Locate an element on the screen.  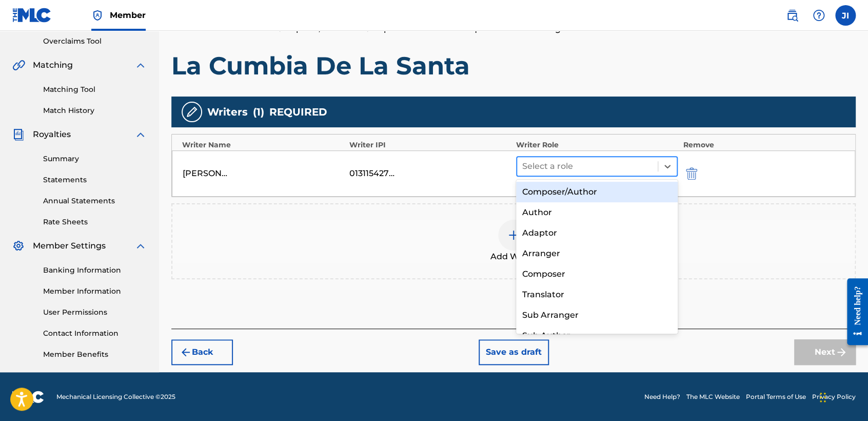
button: Save as draft is located at coordinates (514, 352).